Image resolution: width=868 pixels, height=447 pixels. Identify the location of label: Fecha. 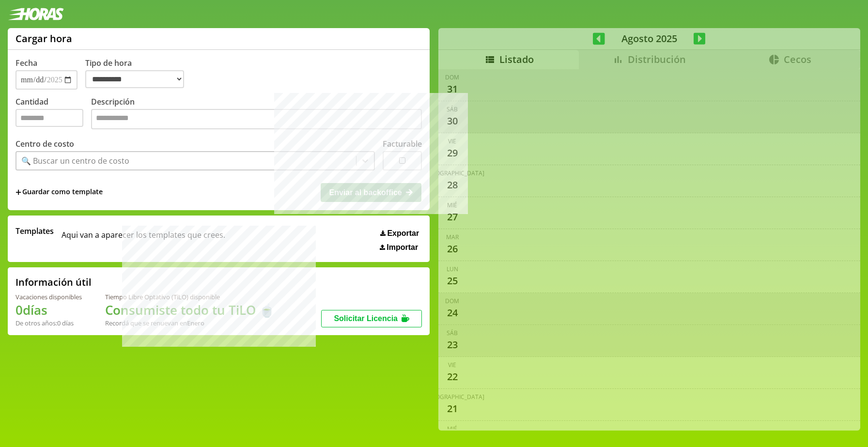
(26, 63).